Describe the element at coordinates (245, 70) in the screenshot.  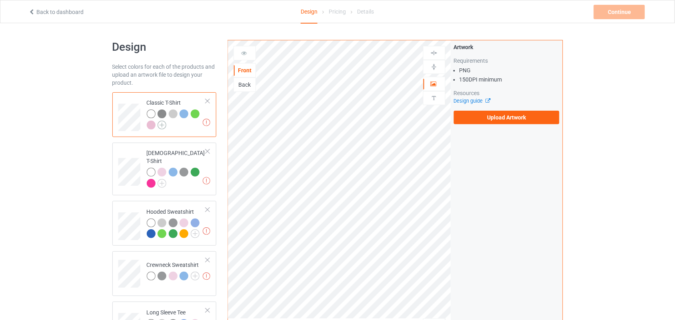
I see `div: Front` at that location.